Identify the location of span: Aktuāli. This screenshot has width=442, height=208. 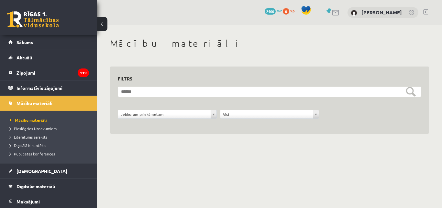
(24, 57).